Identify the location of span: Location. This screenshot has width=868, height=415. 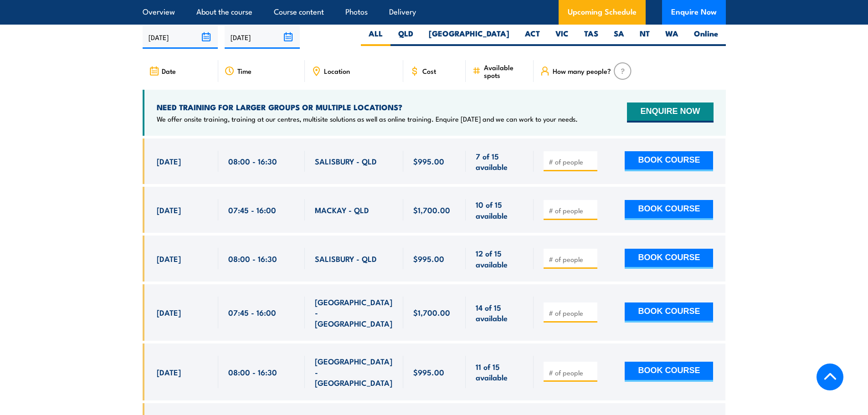
(337, 70).